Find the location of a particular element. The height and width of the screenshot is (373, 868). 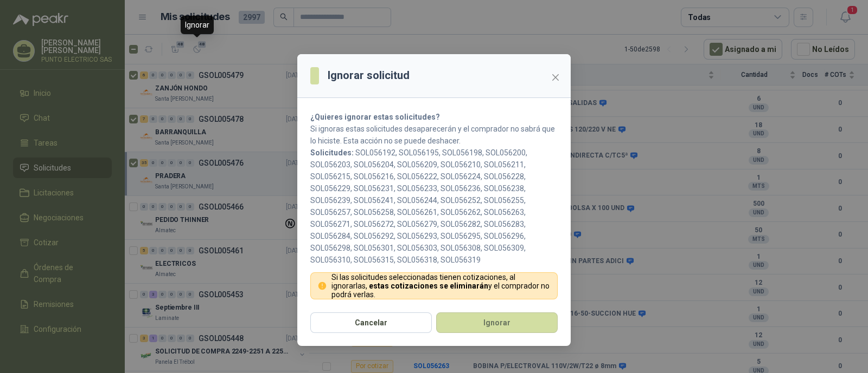

button: Cancelar is located at coordinates (371, 323).